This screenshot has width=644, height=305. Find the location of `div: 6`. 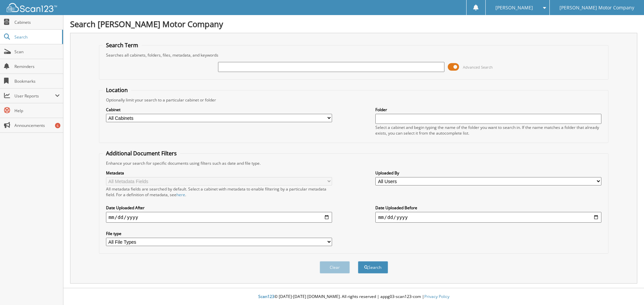

div: 6 is located at coordinates (58, 126).